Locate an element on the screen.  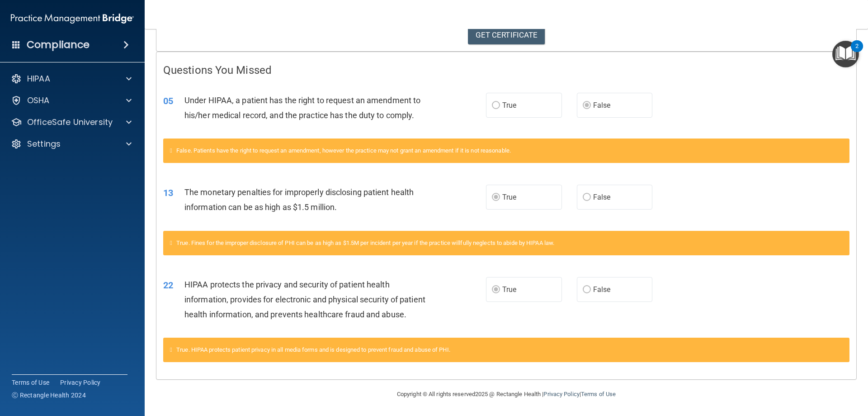
a: OSHA is located at coordinates (71, 100).